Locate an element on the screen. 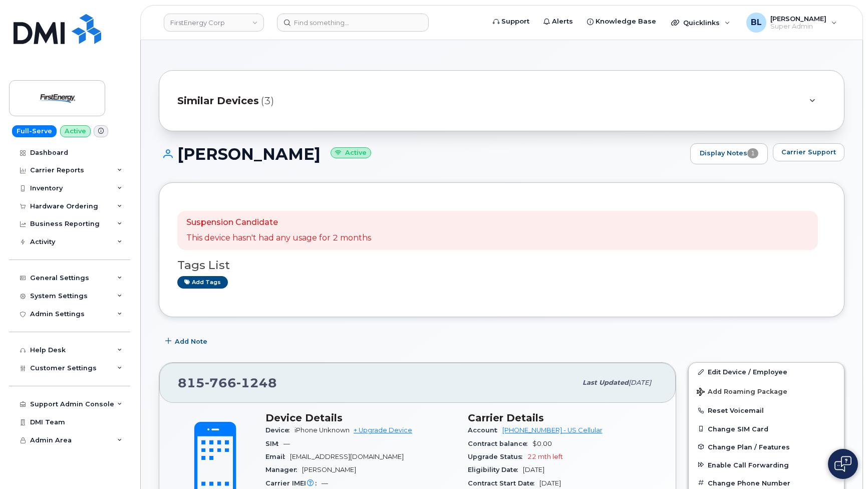 The image size is (868, 489). span: 22 mth left is located at coordinates (545, 456).